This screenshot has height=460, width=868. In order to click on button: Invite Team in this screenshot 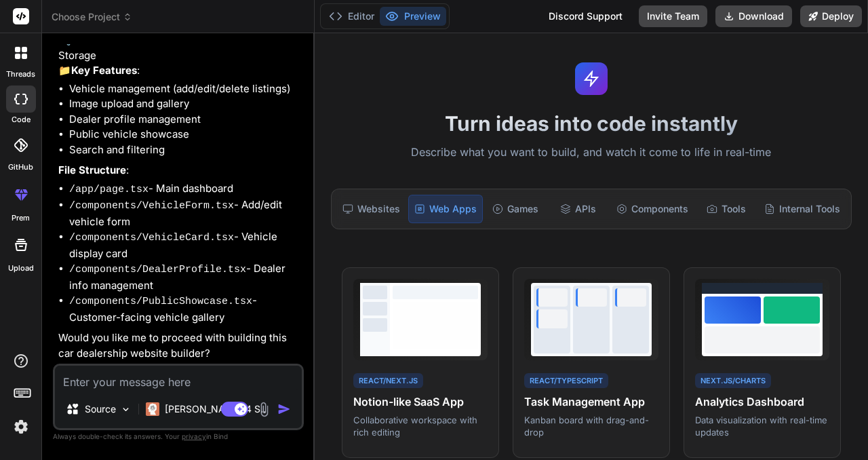, I will do `click(673, 16)`.